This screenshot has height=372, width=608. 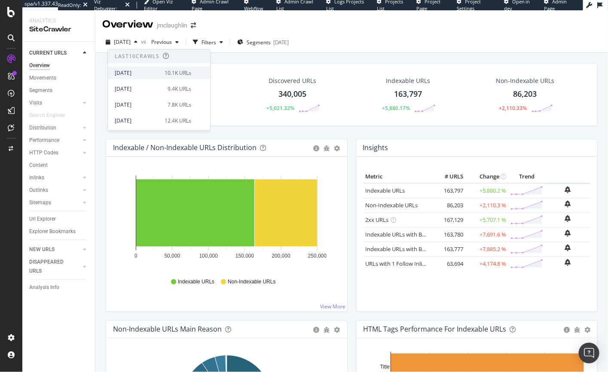 What do you see at coordinates (401, 234) in the screenshot?
I see `a: Indexable URLs with Bad H1` at bounding box center [401, 234].